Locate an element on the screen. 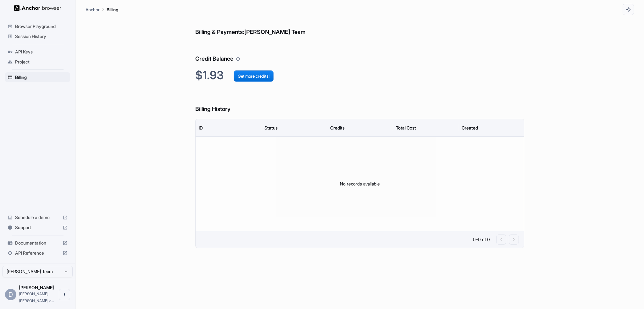  p: Billing is located at coordinates (112, 9).